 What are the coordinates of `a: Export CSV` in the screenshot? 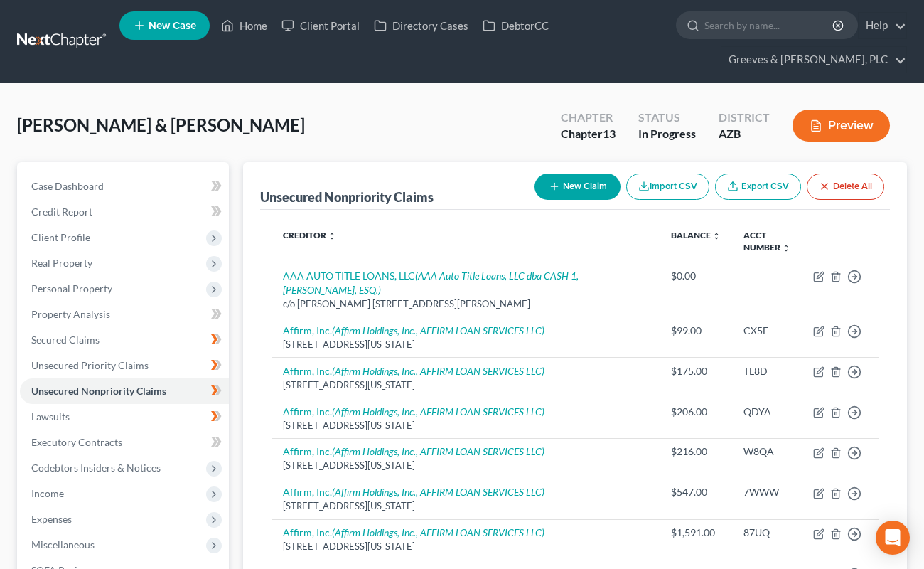 It's located at (758, 186).